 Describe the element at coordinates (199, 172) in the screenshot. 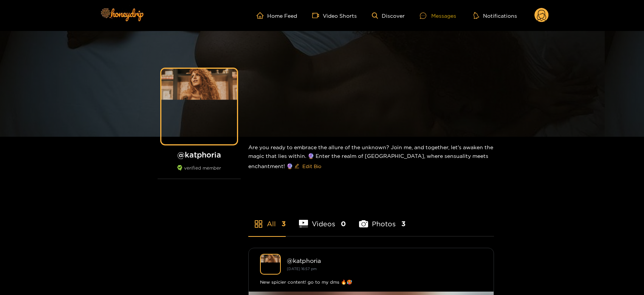

I see `div: verified member` at that location.